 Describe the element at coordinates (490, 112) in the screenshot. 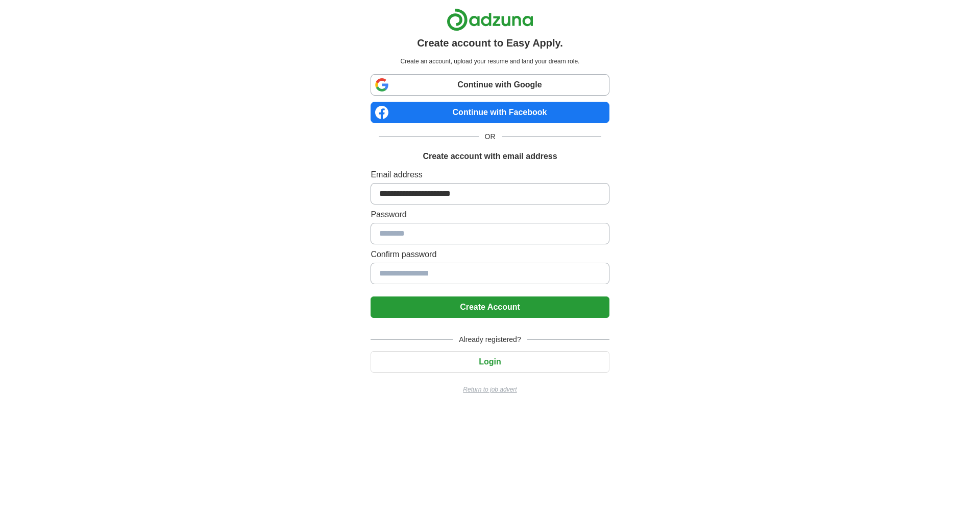

I see `a: Continue with Facebook` at that location.